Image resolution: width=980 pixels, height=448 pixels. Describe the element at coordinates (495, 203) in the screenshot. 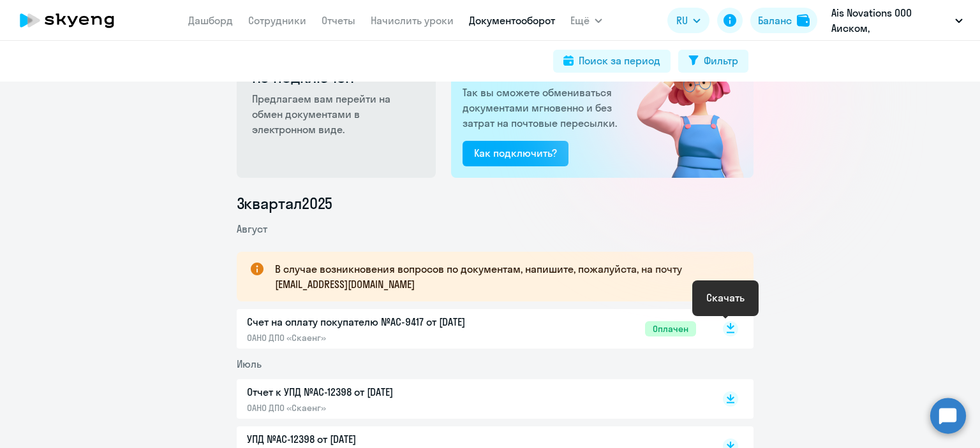

I see `li: 3 квартал 2025` at that location.